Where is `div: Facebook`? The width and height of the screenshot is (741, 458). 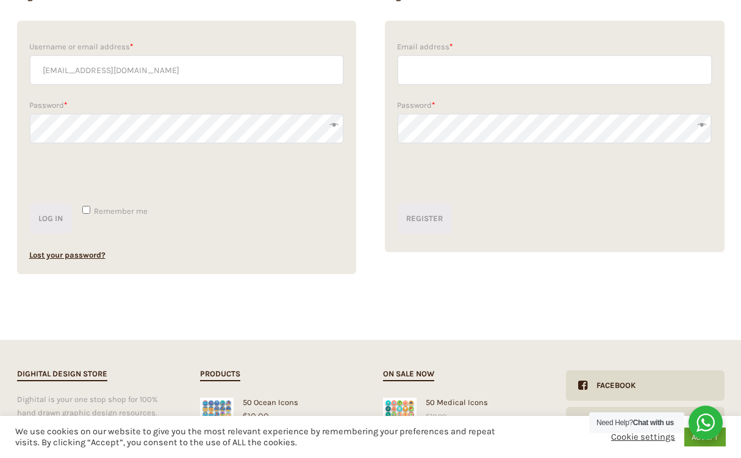 div: Facebook is located at coordinates (612, 386).